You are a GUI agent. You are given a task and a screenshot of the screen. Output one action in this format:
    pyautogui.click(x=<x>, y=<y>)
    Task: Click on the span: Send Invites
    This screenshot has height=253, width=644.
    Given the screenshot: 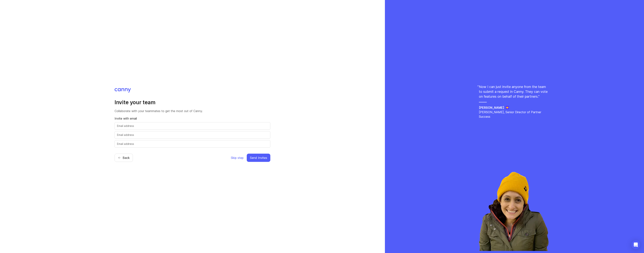 What is the action you would take?
    pyautogui.click(x=258, y=158)
    